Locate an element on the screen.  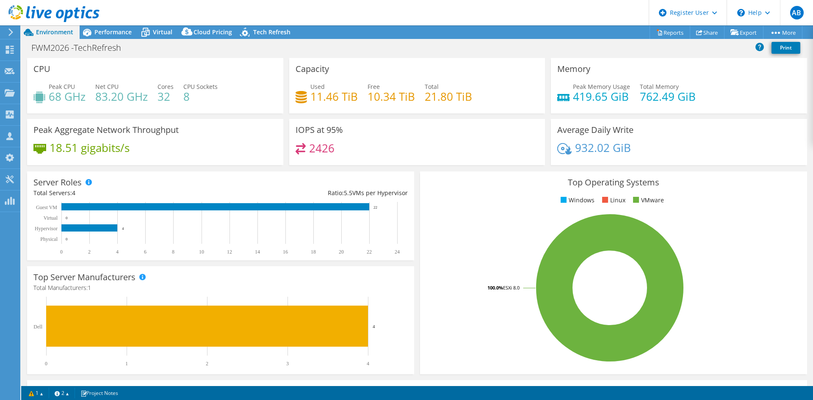
span: Environment is located at coordinates (55, 32).